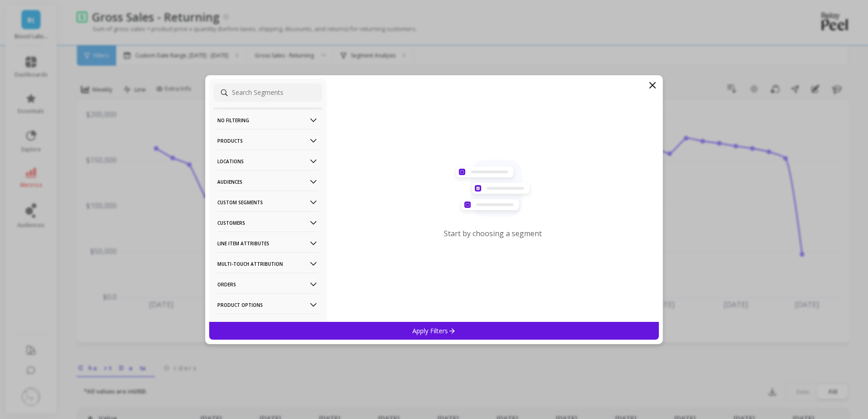  Describe the element at coordinates (434, 331) in the screenshot. I see `p: Apply Filters` at that location.